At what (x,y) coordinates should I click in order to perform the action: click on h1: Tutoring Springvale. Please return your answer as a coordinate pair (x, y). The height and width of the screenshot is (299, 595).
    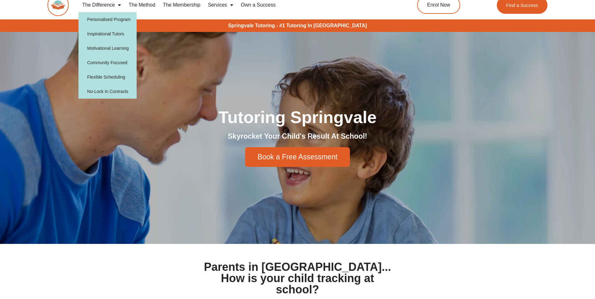
    Looking at the image, I should click on (298, 117).